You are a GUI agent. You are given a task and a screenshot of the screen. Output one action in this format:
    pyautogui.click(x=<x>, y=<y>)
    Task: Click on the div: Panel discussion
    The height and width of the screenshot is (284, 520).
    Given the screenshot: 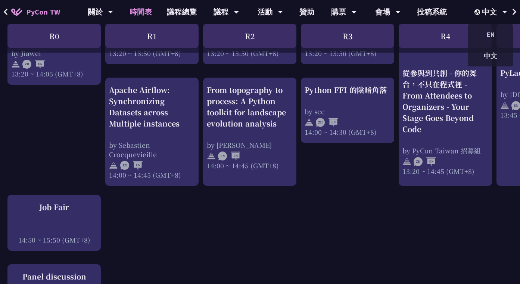 What is the action you would take?
    pyautogui.click(x=54, y=277)
    